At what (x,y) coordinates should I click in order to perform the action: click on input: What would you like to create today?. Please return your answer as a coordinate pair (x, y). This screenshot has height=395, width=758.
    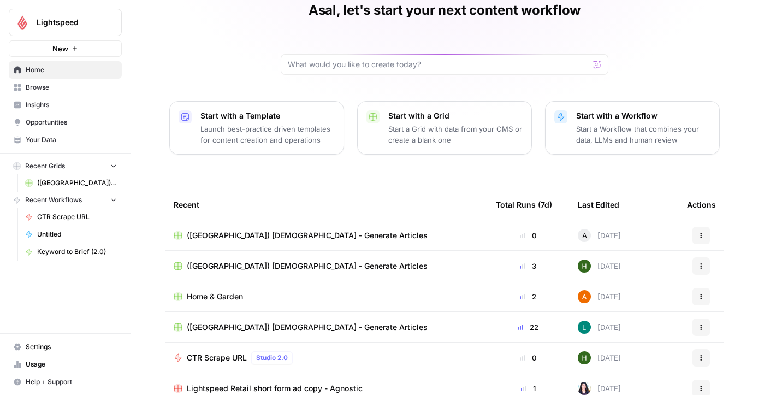
    Looking at the image, I should click on (438, 64).